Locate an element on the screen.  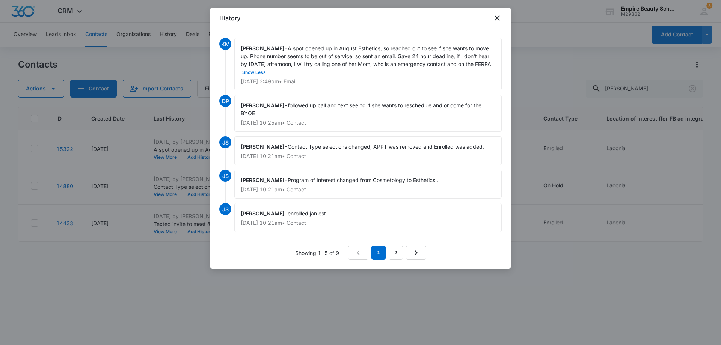
span: DP is located at coordinates (225, 101).